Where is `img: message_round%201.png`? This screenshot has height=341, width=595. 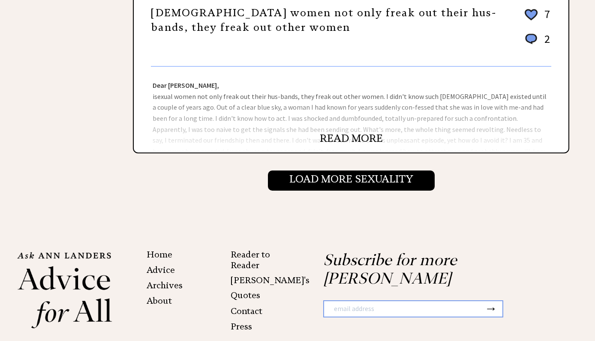
img: message_round%201.png is located at coordinates (531, 39).